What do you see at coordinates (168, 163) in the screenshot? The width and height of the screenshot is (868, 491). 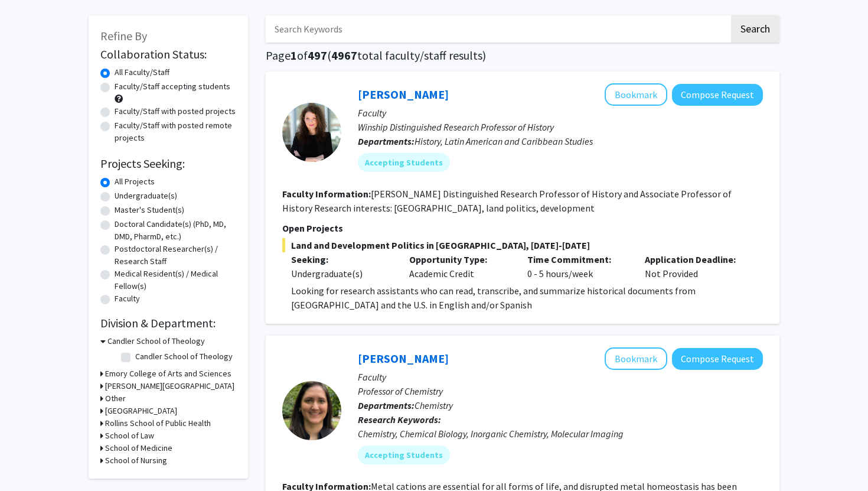 I see `h2: Projects Seeking:` at bounding box center [168, 163].